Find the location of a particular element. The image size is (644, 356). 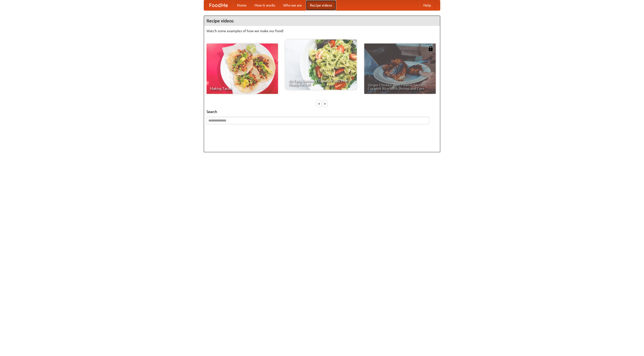

p: Watch some examples of how we make our food! is located at coordinates (322, 31).